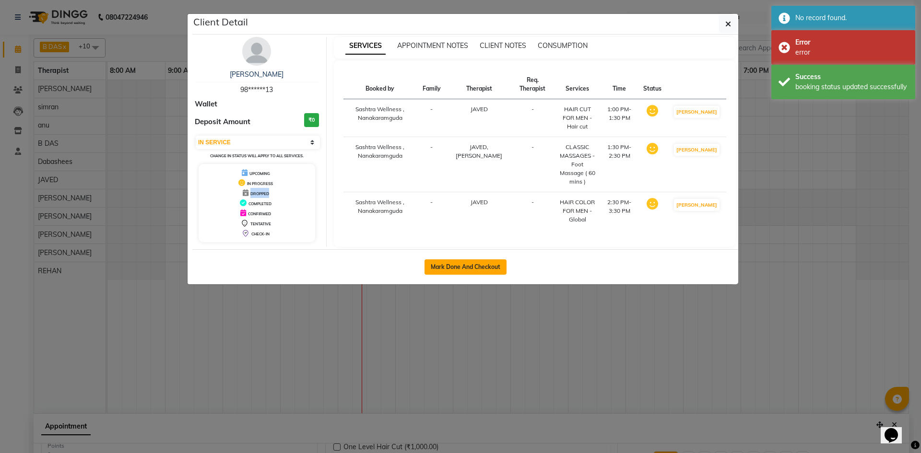 This screenshot has width=921, height=453. What do you see at coordinates (260, 194) in the screenshot?
I see `span: DROPPED` at bounding box center [260, 194].